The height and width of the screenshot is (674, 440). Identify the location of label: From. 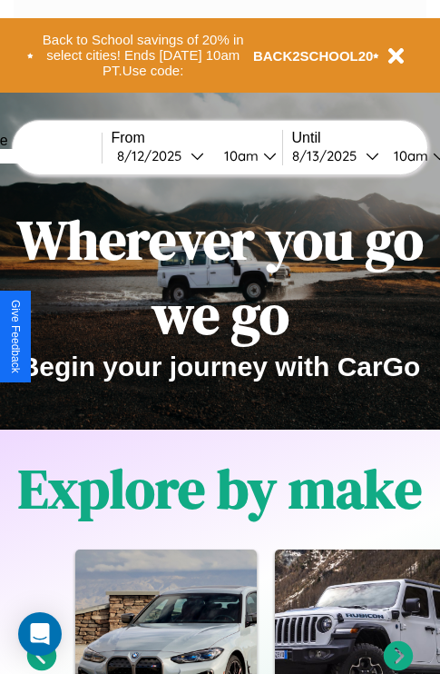
(197, 138).